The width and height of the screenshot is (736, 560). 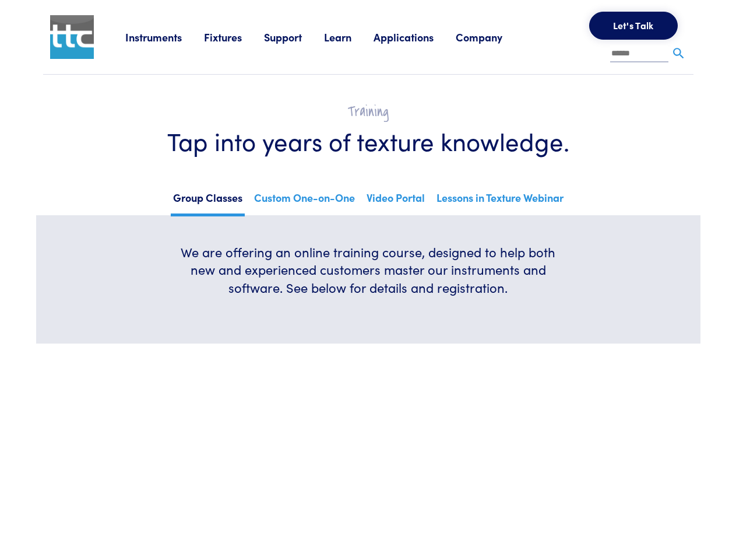 What do you see at coordinates (634, 26) in the screenshot?
I see `button: Let's Talk` at bounding box center [634, 26].